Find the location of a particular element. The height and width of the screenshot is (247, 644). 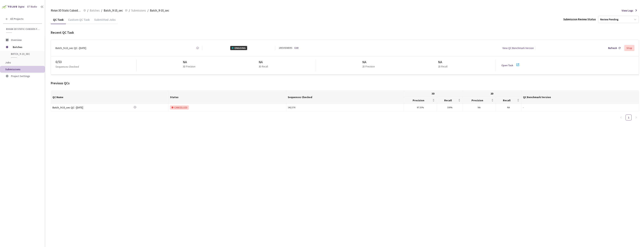

a: Open Task is located at coordinates (507, 65).